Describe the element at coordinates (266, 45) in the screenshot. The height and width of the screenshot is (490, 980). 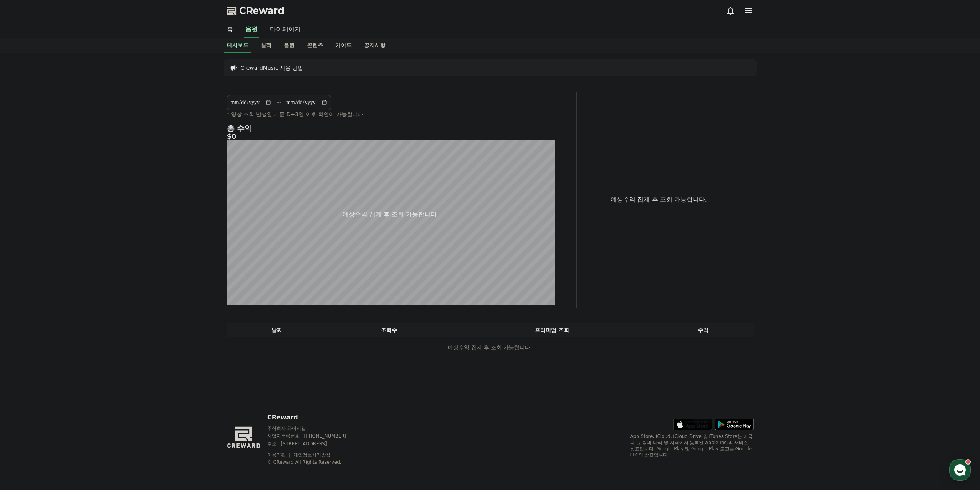
I see `a: 실적` at that location.